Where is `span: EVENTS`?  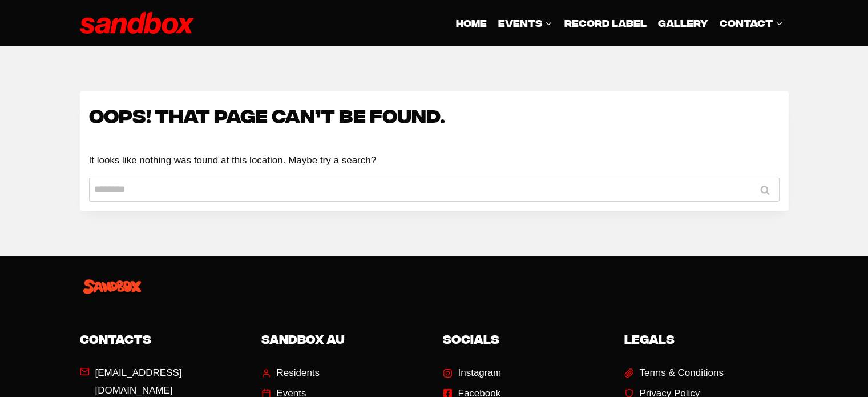 span: EVENTS is located at coordinates (525, 22).